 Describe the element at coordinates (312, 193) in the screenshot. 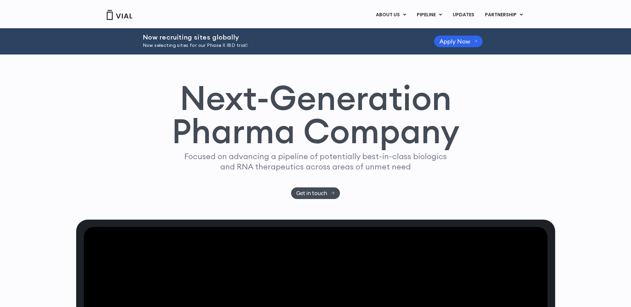

I see `span: Get in touch` at that location.